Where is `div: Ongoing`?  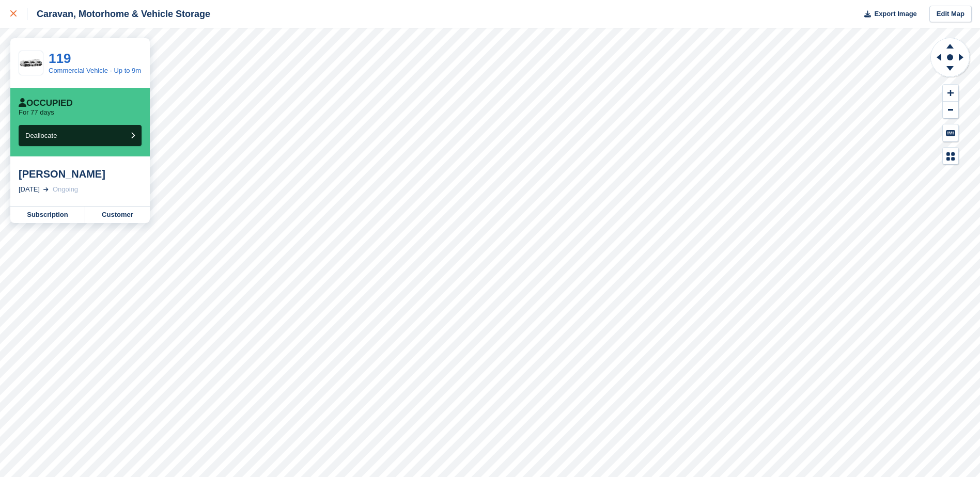 div: Ongoing is located at coordinates (65, 189).